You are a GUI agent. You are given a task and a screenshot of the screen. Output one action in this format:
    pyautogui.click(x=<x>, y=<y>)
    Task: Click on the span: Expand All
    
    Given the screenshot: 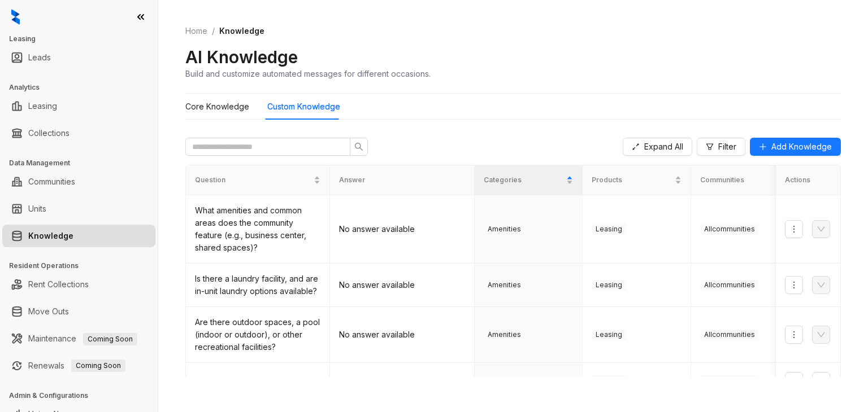 What is the action you would take?
    pyautogui.click(x=663, y=147)
    